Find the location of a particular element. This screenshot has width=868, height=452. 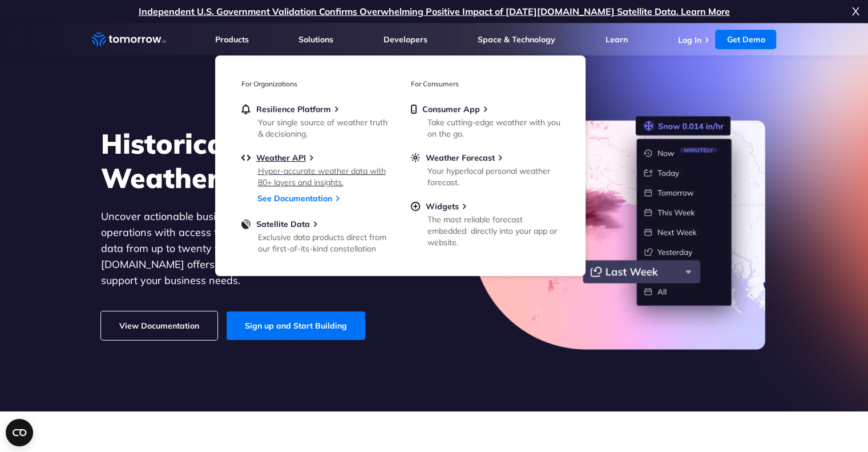

a: Log In is located at coordinates (689, 40).